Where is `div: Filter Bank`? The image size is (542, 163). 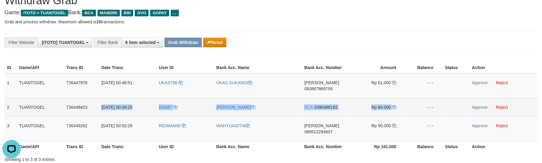 div: Filter Bank is located at coordinates (108, 42).